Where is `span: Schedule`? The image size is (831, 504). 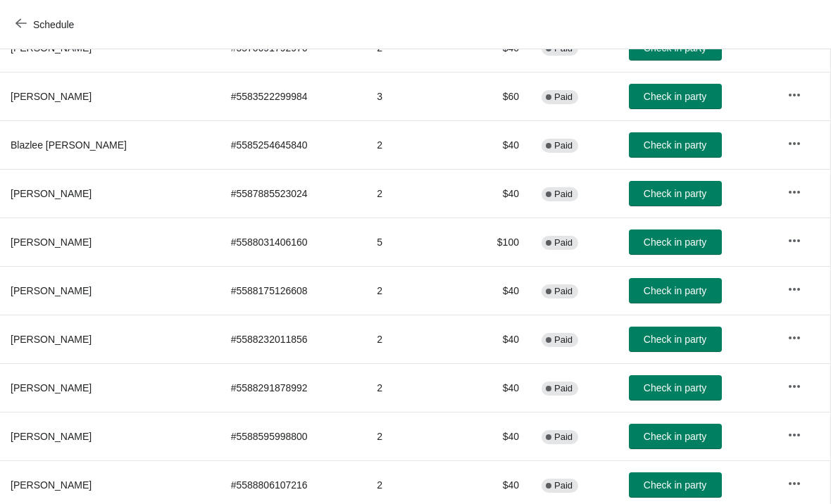
span: Schedule is located at coordinates (54, 25).